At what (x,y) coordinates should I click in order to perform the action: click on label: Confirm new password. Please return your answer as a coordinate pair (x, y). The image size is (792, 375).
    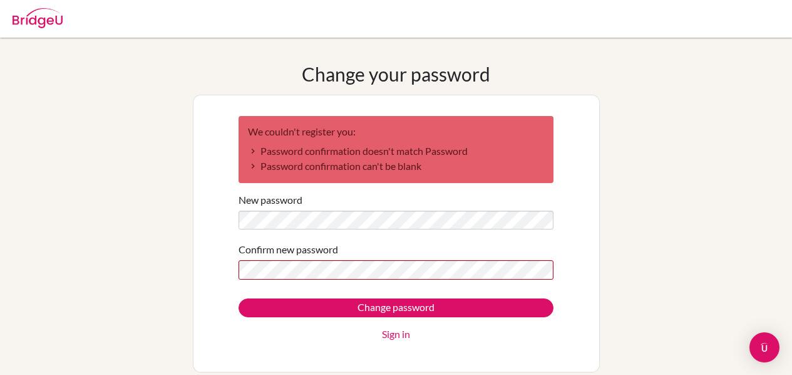
    Looking at the image, I should click on (288, 249).